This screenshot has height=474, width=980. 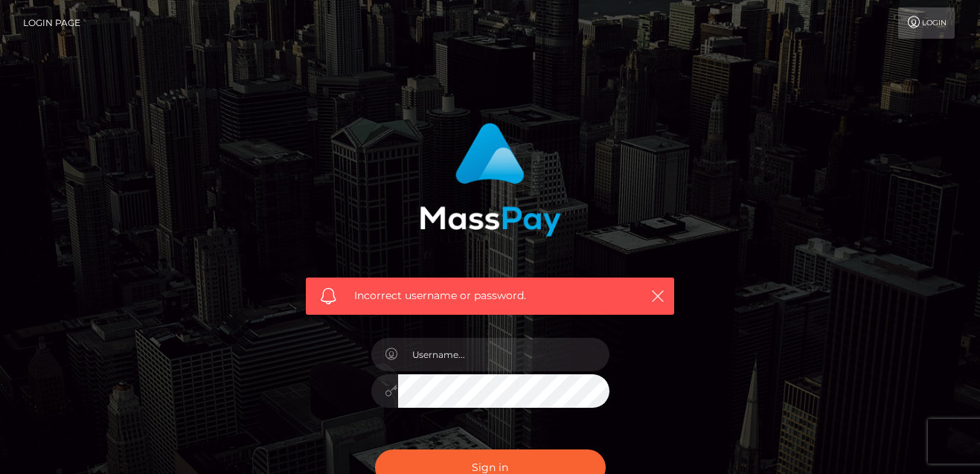 I want to click on span: Incorrect username or password., so click(x=490, y=296).